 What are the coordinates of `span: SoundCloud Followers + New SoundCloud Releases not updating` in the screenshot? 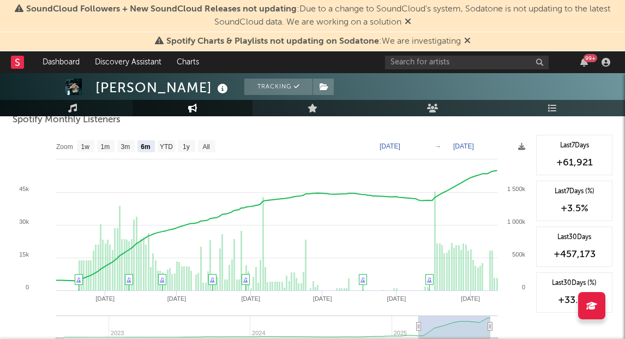 It's located at (162, 9).